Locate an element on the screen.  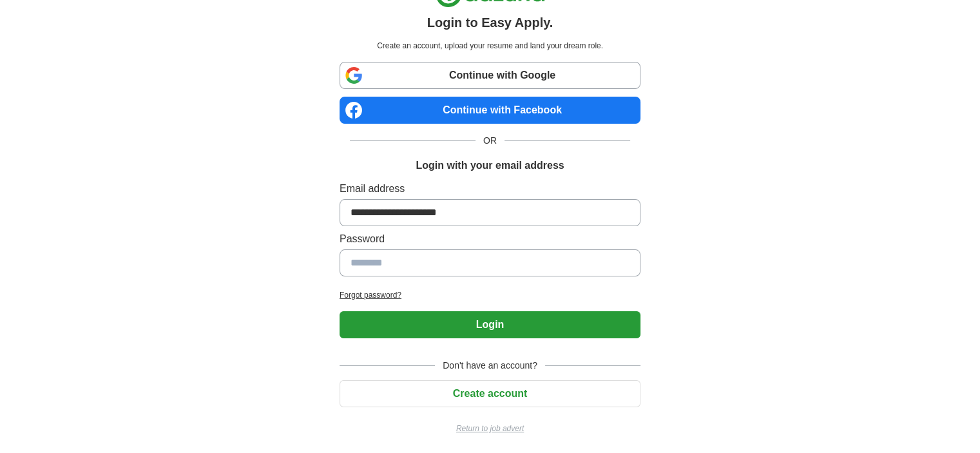
a: Create account is located at coordinates (490, 394).